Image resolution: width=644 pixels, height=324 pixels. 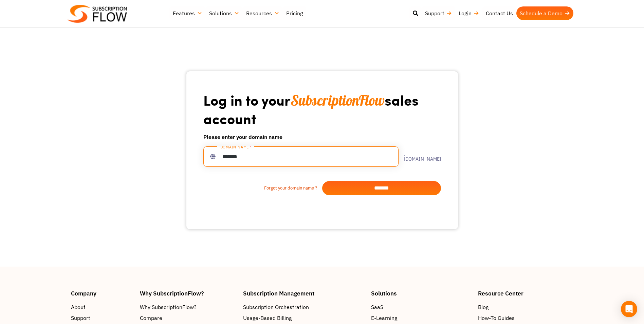 What do you see at coordinates (421, 307) in the screenshot?
I see `a: SaaS` at bounding box center [421, 307].